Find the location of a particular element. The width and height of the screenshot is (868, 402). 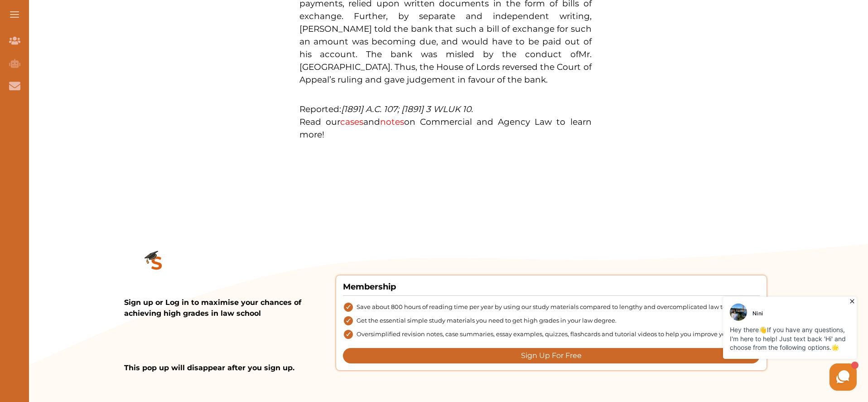

a: notes is located at coordinates (392, 121).